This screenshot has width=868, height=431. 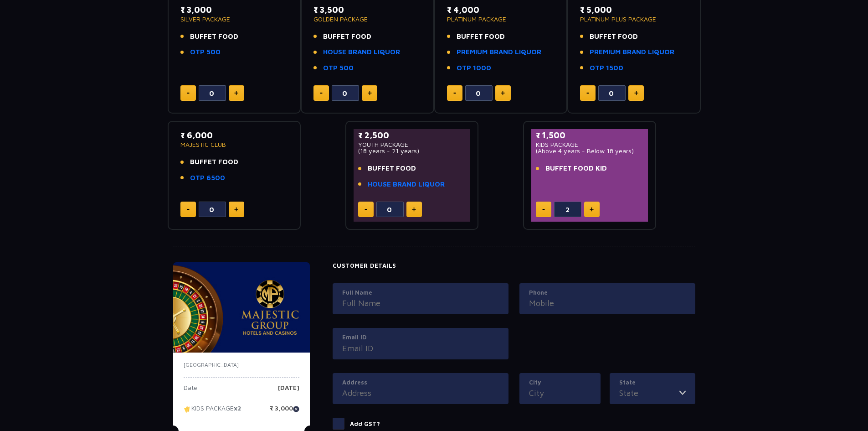 I want to click on strong: x2, so click(x=238, y=408).